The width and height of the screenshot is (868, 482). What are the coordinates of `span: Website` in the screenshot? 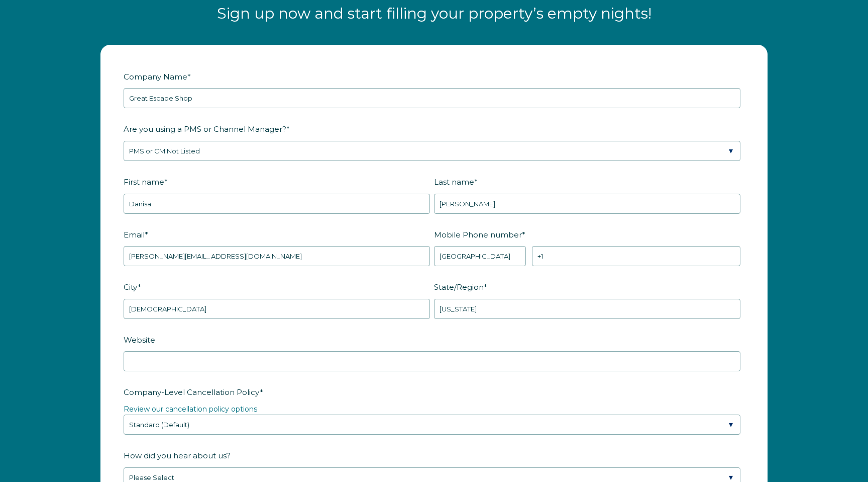 It's located at (139, 339).